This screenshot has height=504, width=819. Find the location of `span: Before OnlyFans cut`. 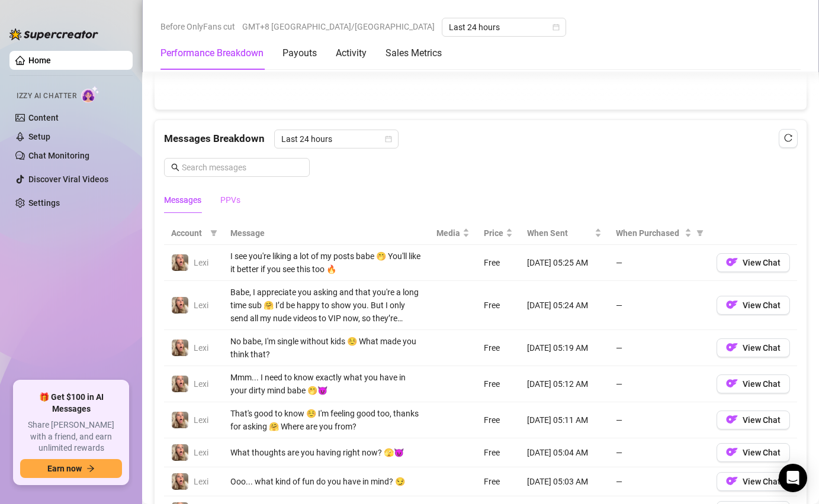

span: Before OnlyFans cut is located at coordinates (198, 27).